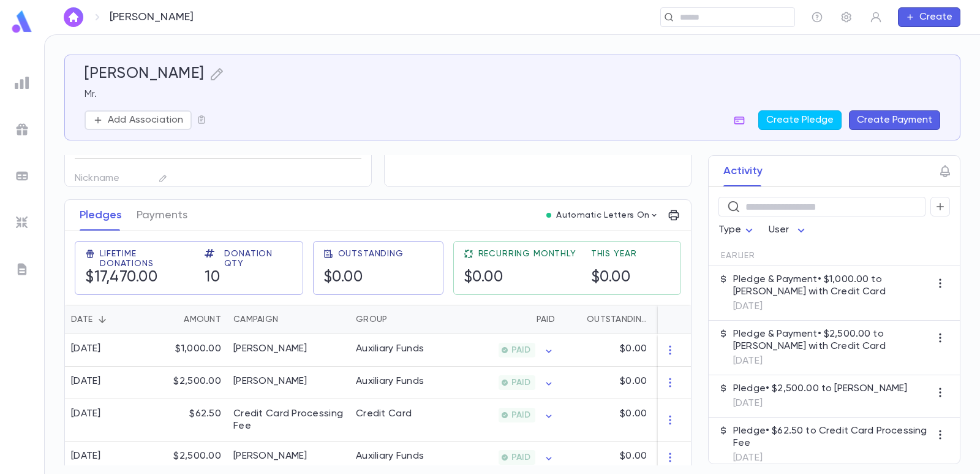  What do you see at coordinates (248, 278) in the screenshot?
I see `h5: 10` at bounding box center [248, 278].